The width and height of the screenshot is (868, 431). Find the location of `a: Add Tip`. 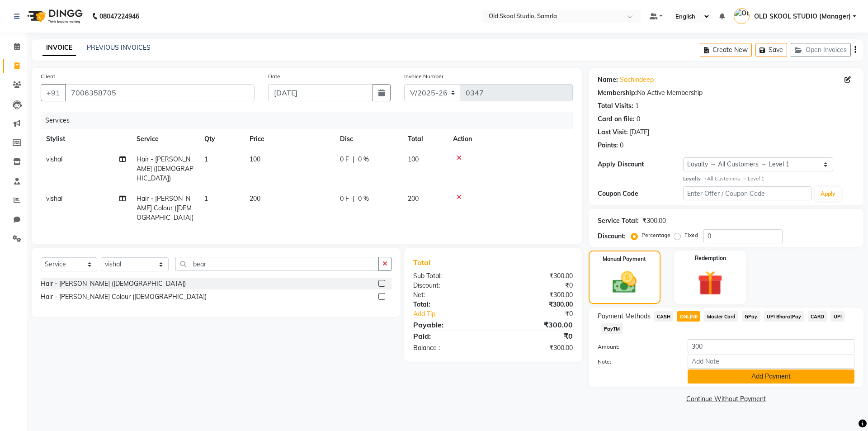

a: Add Tip is located at coordinates (456, 314).